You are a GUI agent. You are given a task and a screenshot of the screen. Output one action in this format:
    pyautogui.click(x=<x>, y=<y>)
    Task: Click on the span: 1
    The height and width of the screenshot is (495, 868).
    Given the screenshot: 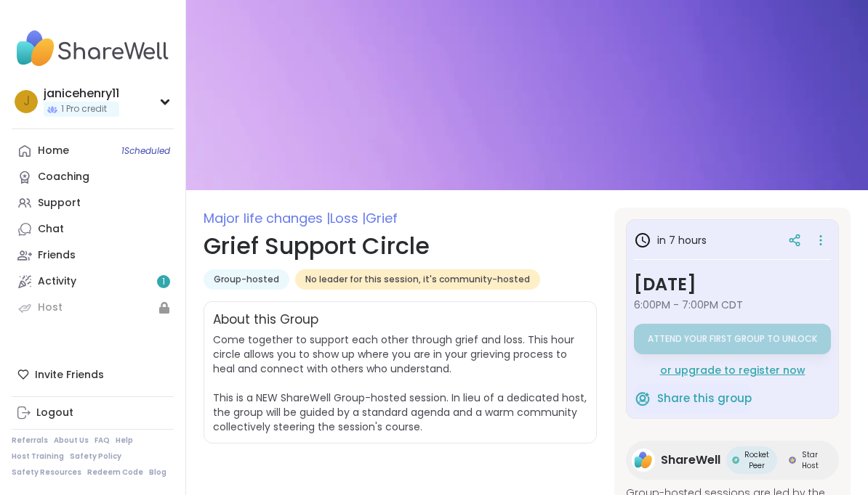 What is the action you would take?
    pyautogui.click(x=164, y=282)
    